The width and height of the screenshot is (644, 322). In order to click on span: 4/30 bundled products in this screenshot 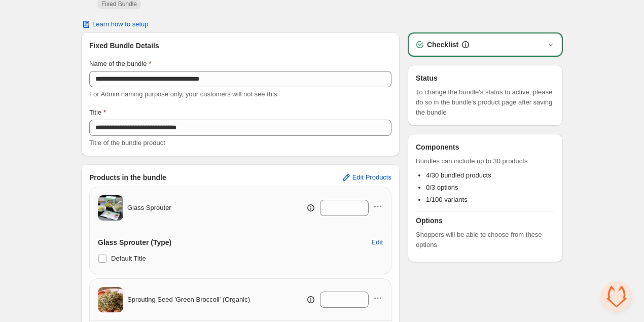, I will do `click(459, 174)`.